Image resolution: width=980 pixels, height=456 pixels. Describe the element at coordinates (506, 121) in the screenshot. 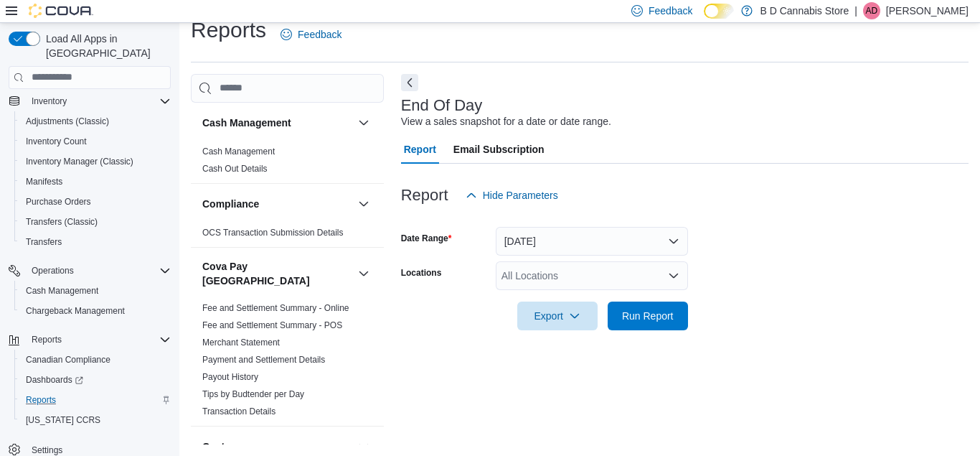

I see `div: View a sales snapshot for a date or date range.` at that location.